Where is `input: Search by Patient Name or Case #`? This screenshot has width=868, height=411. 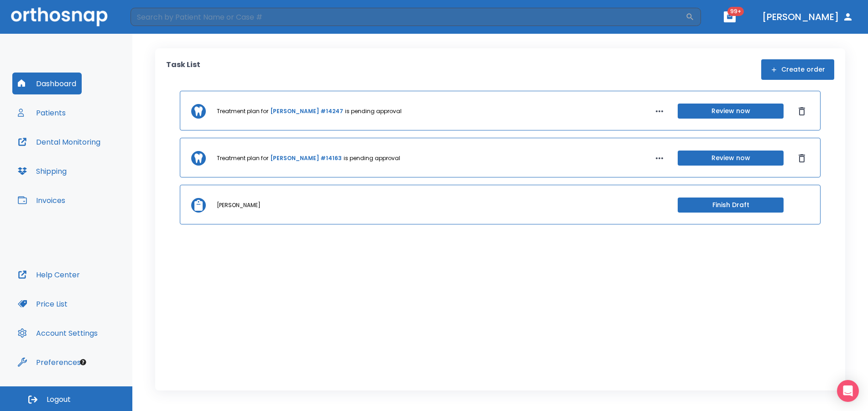 input: Search by Patient Name or Case # is located at coordinates (408, 17).